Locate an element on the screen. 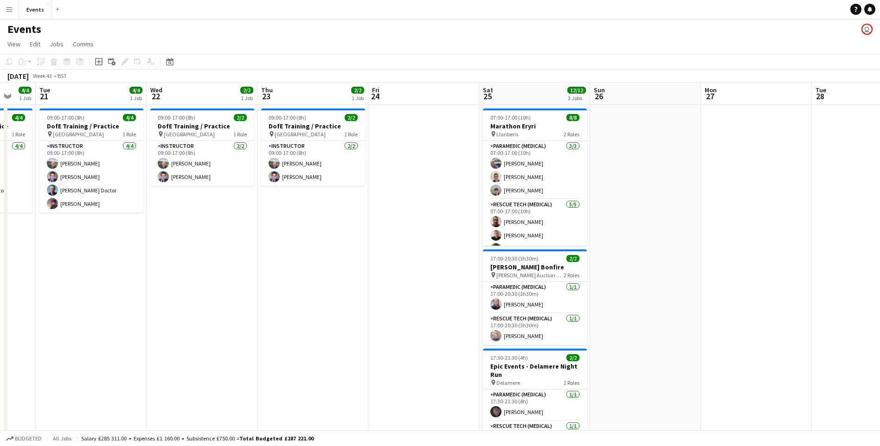 Image resolution: width=880 pixels, height=446 pixels. button: Events is located at coordinates (35, 9).